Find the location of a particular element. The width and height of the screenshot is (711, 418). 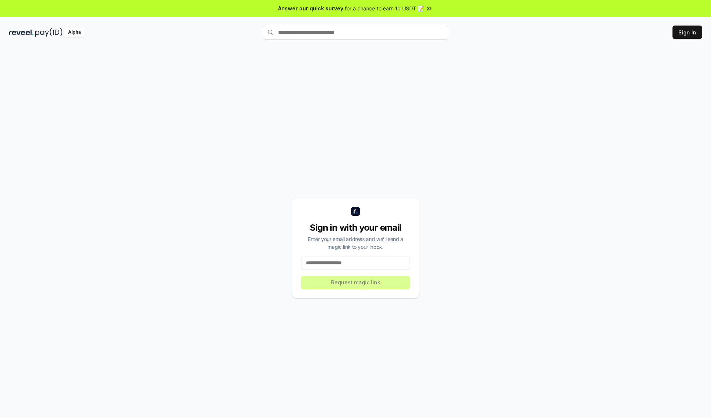

img: reveel_dark is located at coordinates (21, 32).